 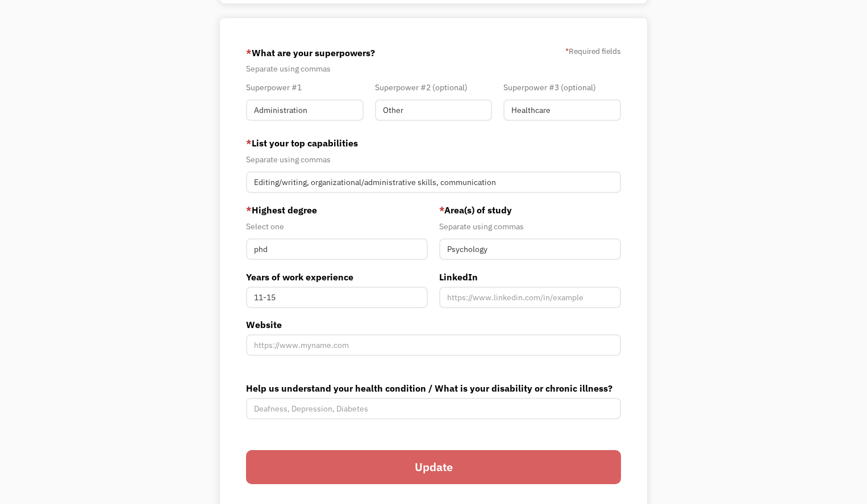 I want to click on div: Superpower #2 (optional), so click(x=433, y=87).